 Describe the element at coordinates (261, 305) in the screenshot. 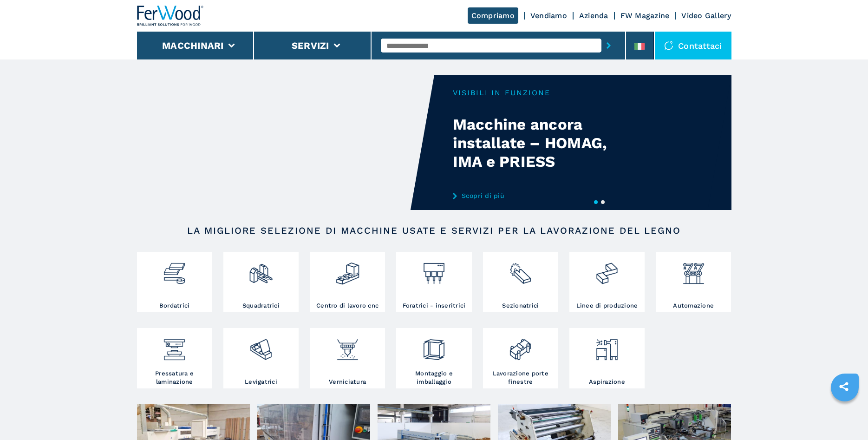

I see `h3: Squadratrici` at that location.